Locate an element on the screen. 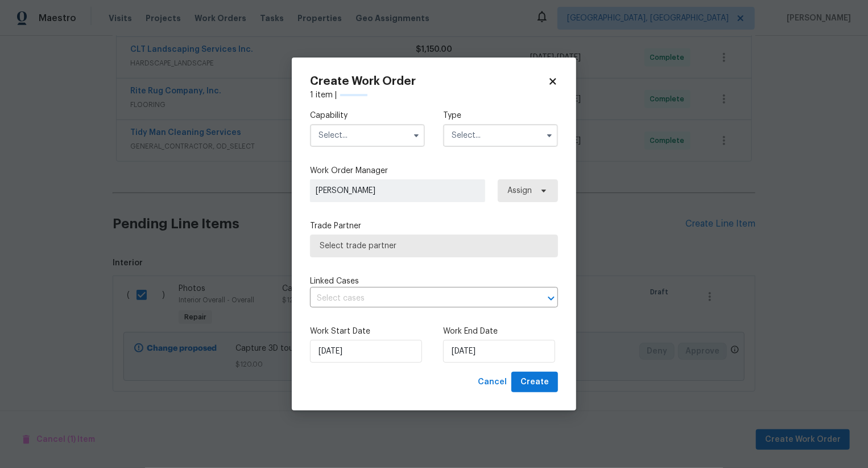  input: Select cases is located at coordinates (418, 298).